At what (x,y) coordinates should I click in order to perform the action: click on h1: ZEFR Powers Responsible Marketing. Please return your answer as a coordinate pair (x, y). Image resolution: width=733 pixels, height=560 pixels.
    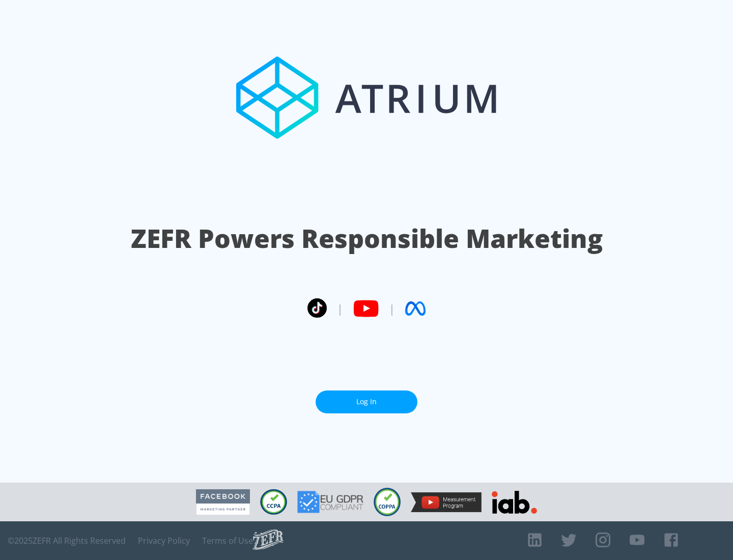
    Looking at the image, I should click on (366, 238).